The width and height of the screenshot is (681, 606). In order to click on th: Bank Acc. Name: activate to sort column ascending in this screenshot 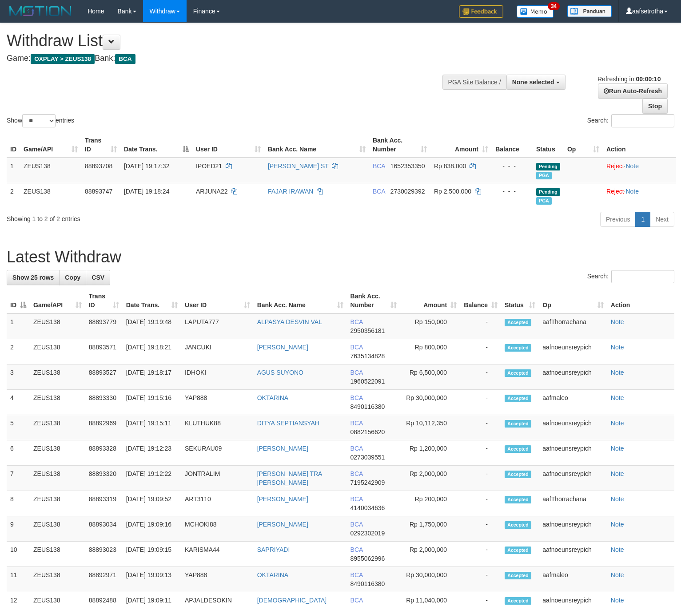, I will do `click(300, 301)`.